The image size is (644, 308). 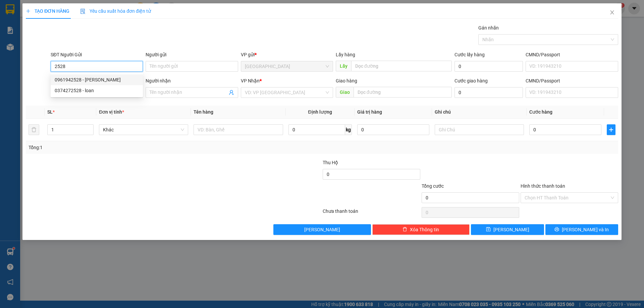 What do you see at coordinates (349, 130) in the screenshot?
I see `span: kg` at bounding box center [349, 130].